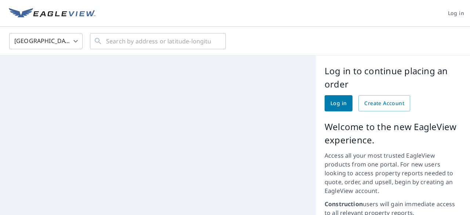 The width and height of the screenshot is (470, 215). Describe the element at coordinates (384, 103) in the screenshot. I see `span: Create Account` at that location.